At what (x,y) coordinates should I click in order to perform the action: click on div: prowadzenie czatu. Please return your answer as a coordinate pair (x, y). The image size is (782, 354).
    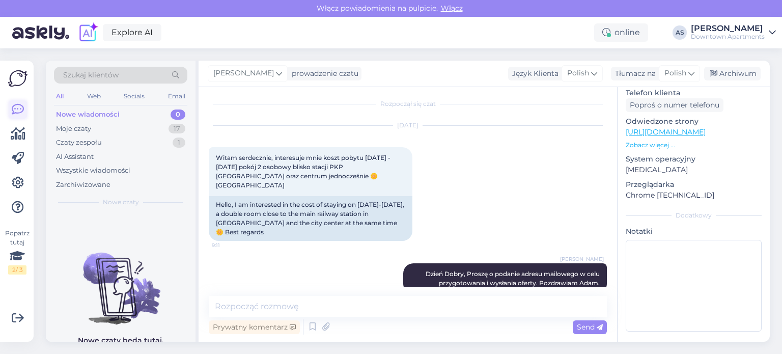
    Looking at the image, I should click on (323, 73).